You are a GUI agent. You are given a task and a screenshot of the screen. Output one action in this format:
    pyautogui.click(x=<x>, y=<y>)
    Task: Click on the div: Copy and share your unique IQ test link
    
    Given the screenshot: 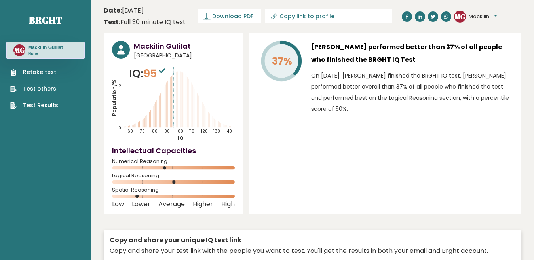 What is the action you would take?
    pyautogui.click(x=312, y=240)
    